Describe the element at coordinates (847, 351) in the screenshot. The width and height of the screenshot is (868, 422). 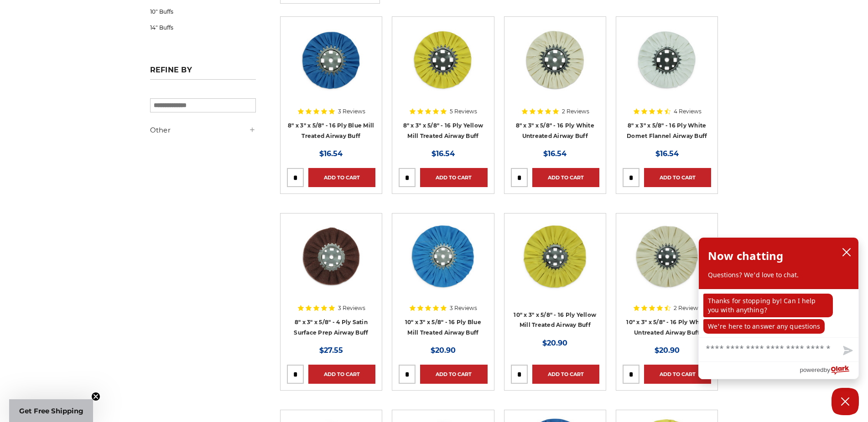
I see `button: Send message` at that location.